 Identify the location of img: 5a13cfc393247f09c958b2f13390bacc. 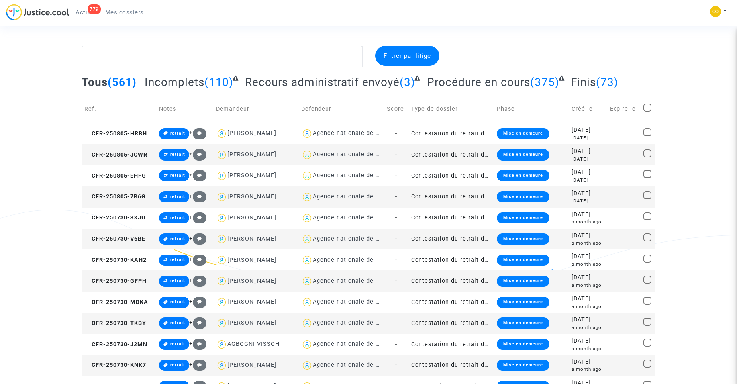
(715, 12).